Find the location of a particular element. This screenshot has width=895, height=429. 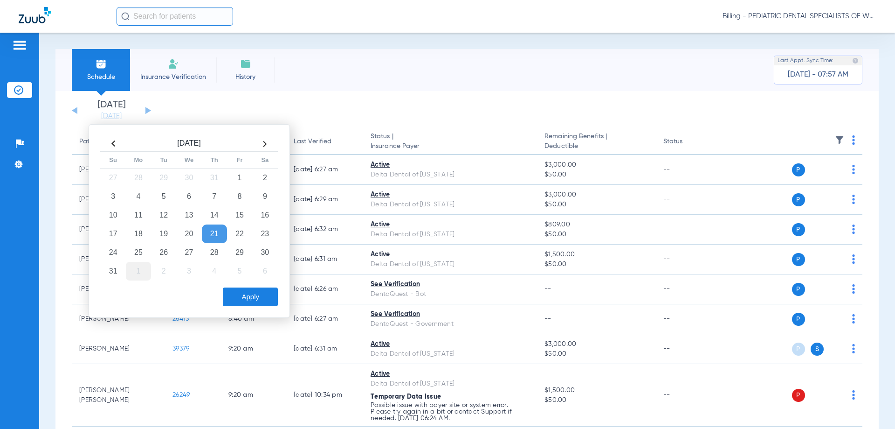

span: Insurance Payer is located at coordinates (450, 146).